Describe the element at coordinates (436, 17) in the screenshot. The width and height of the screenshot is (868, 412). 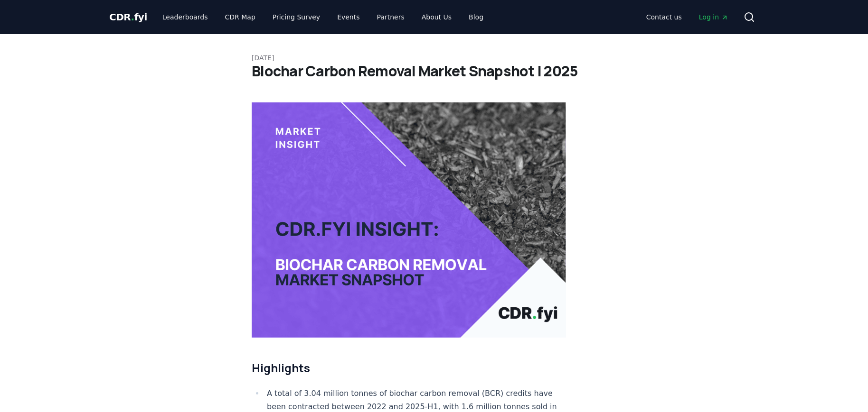
I see `a: About Us` at that location.